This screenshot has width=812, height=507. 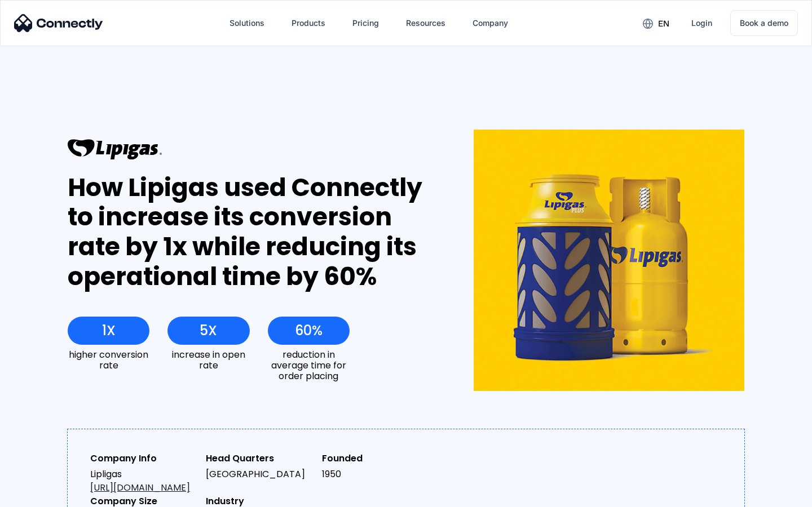 What do you see at coordinates (365, 23) in the screenshot?
I see `a: Pricing` at bounding box center [365, 23].